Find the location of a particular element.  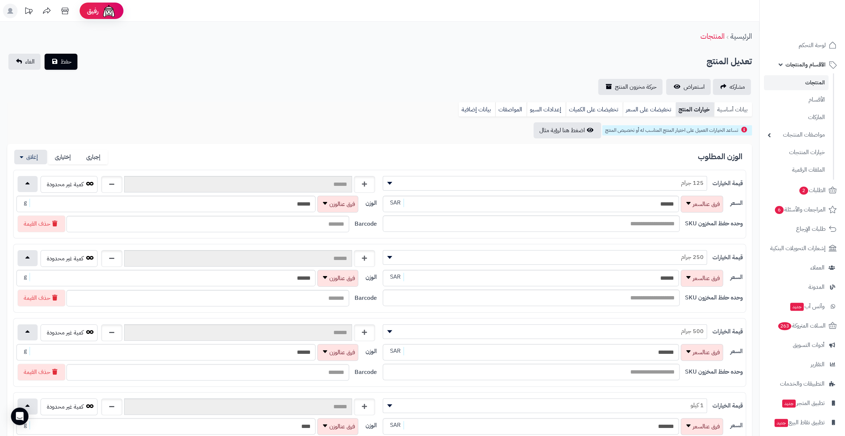

a: المراجعات والأسئلة6 is located at coordinates (802, 210).